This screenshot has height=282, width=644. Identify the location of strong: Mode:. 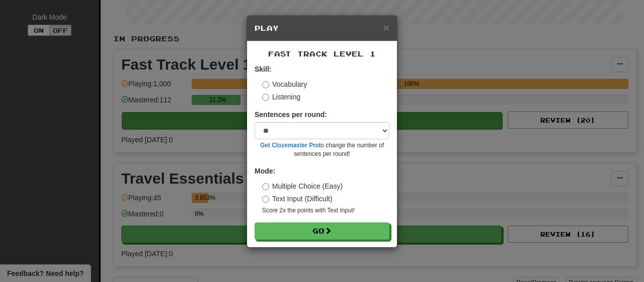
(264, 171).